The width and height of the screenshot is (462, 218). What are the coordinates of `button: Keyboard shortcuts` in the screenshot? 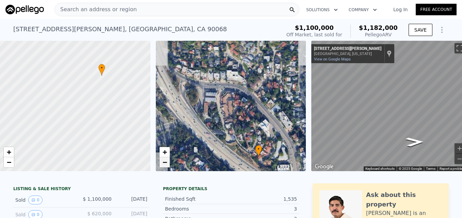 It's located at (380, 169).